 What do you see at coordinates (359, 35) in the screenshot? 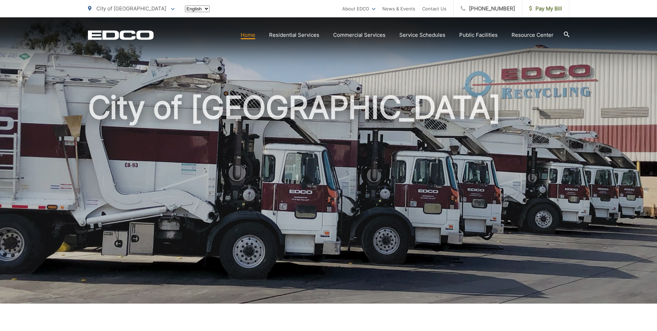
I see `a: Commercial Services` at bounding box center [359, 35].